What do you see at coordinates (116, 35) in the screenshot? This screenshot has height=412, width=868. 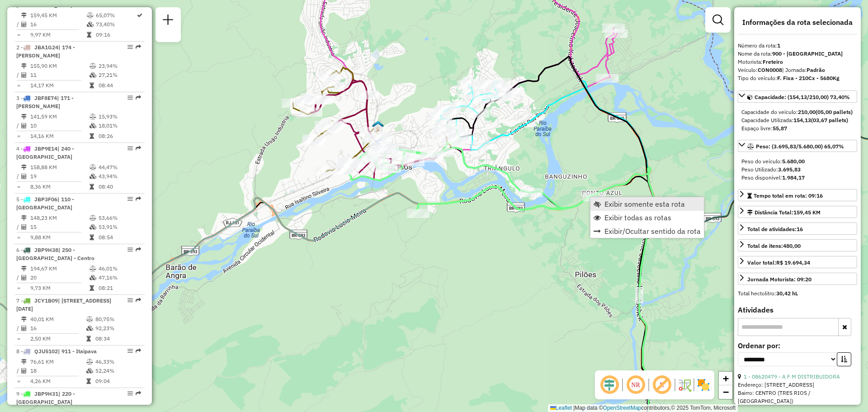 I see `td: 09:16` at bounding box center [116, 35].